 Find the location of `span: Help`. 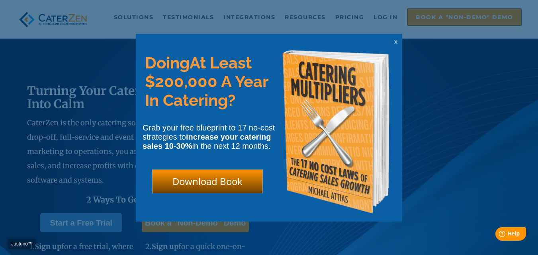

span: Help is located at coordinates (47, 10).